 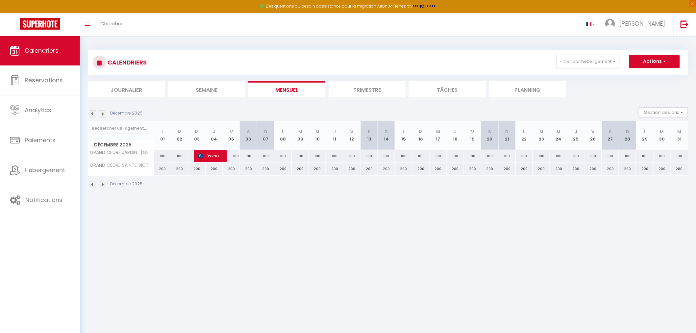 I want to click on a: Chercher, so click(x=111, y=24).